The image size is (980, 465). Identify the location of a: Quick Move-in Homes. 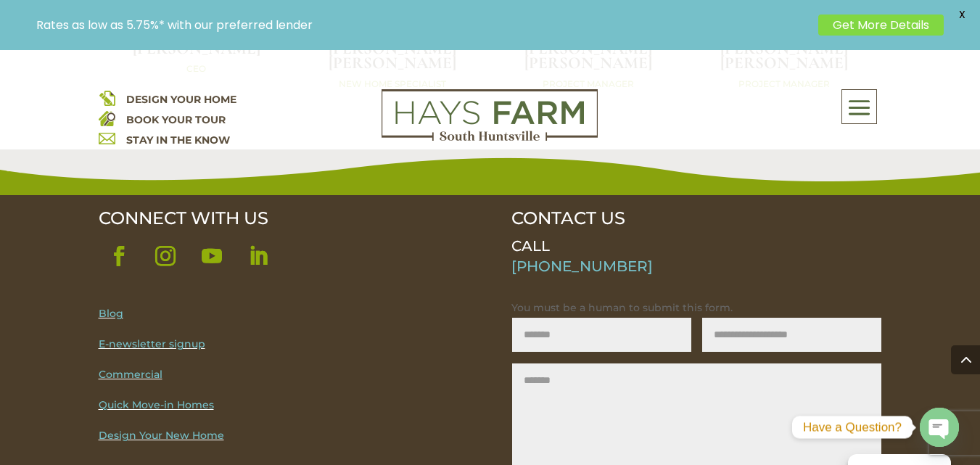
(156, 404).